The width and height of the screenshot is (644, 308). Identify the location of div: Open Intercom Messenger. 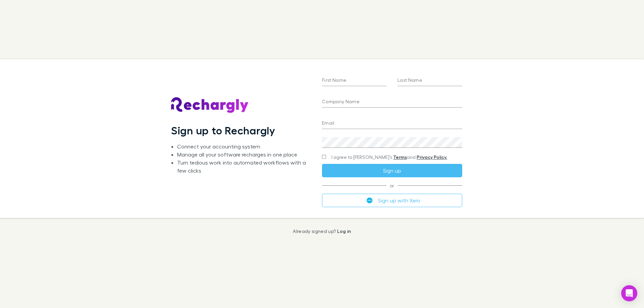
(629, 293).